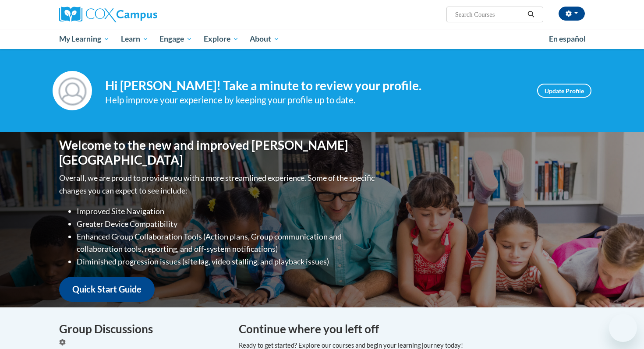 The height and width of the screenshot is (349, 644). I want to click on span: En español, so click(567, 39).